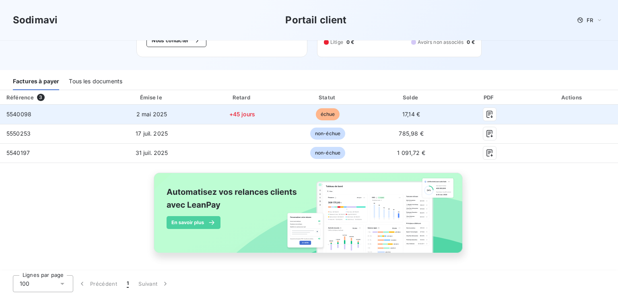 This screenshot has height=297, width=618. Describe the element at coordinates (95, 82) in the screenshot. I see `div: Tous les documents` at that location.